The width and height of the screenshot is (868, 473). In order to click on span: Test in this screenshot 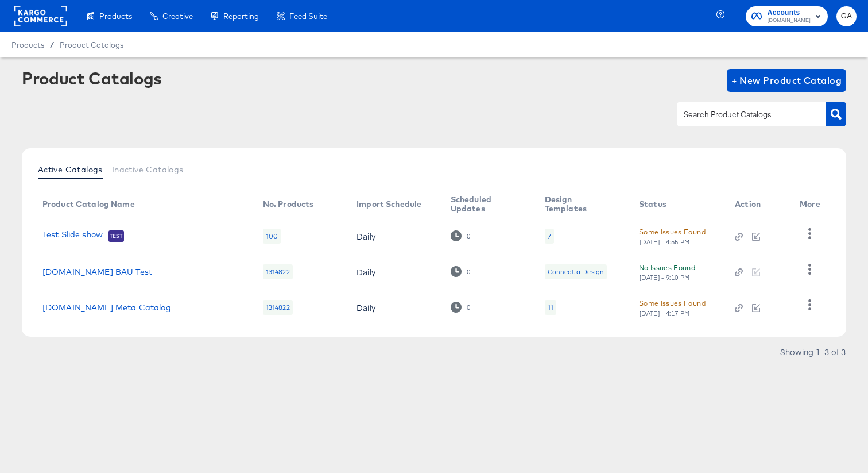, I will do `click(116, 236)`.